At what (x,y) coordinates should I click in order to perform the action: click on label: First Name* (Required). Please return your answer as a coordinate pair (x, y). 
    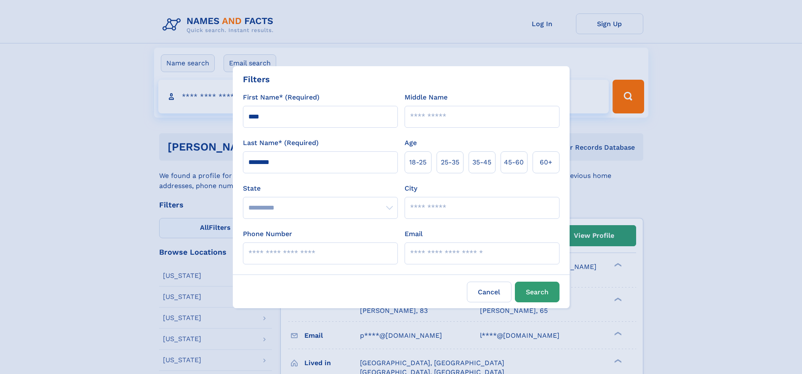
    Looking at the image, I should click on (281, 97).